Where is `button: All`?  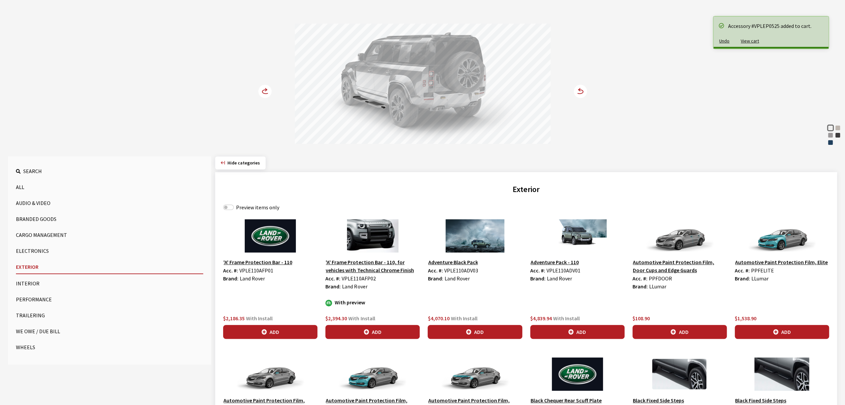 button: All is located at coordinates (110, 187).